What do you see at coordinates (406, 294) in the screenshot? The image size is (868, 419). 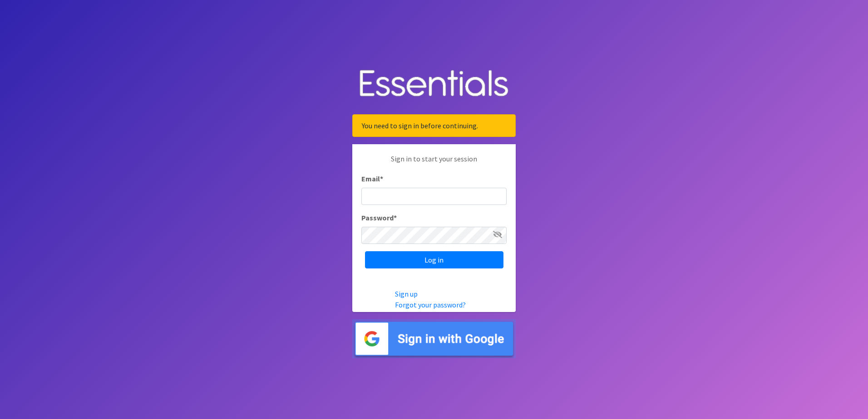 I see `a: Sign up` at bounding box center [406, 294].